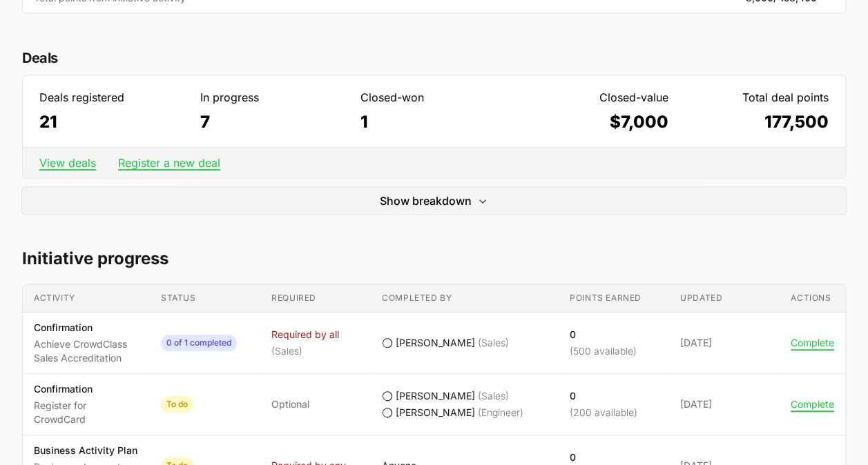  What do you see at coordinates (604, 413) in the screenshot?
I see `p: (200 available)` at bounding box center [604, 413].